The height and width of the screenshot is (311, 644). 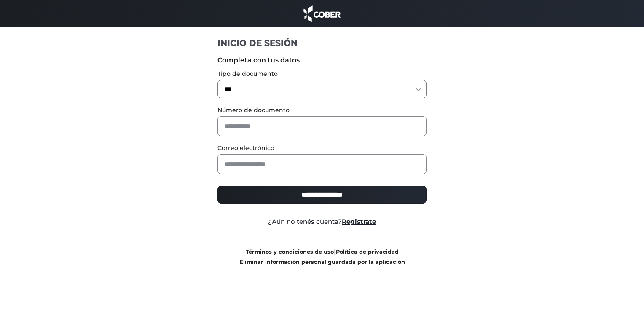 I want to click on a: Política de privacidad, so click(x=367, y=252).